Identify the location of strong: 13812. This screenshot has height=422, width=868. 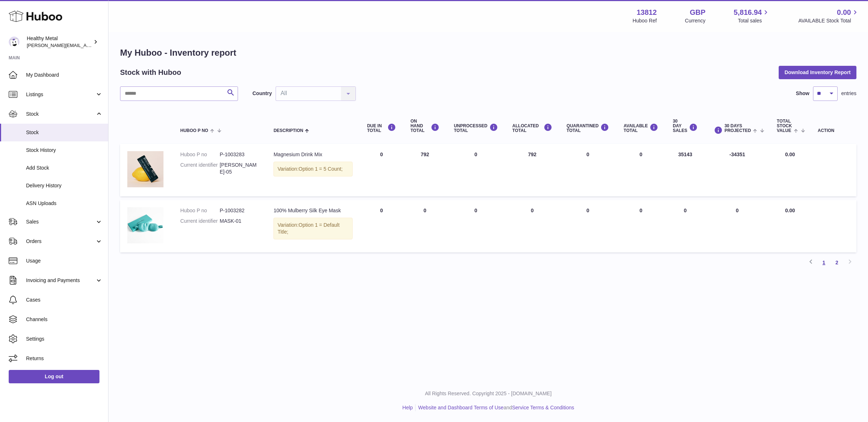
(647, 12).